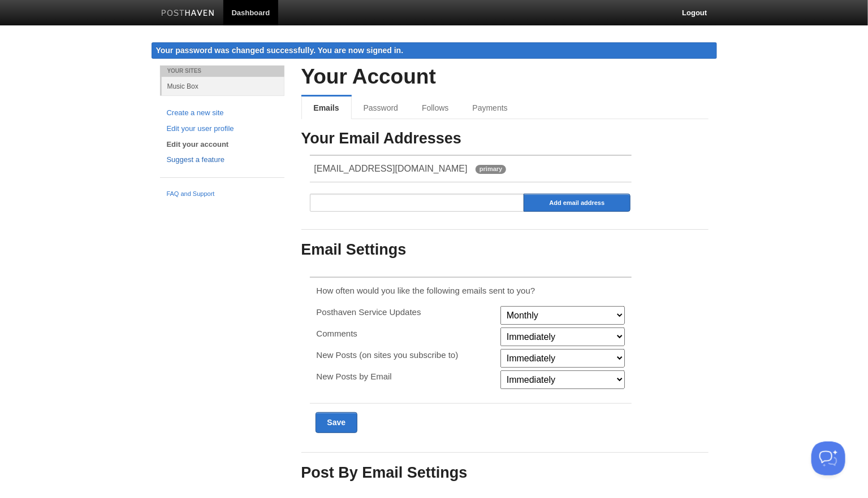 The image size is (868, 498). What do you see at coordinates (490, 170) in the screenshot?
I see `span: primary` at bounding box center [490, 170].